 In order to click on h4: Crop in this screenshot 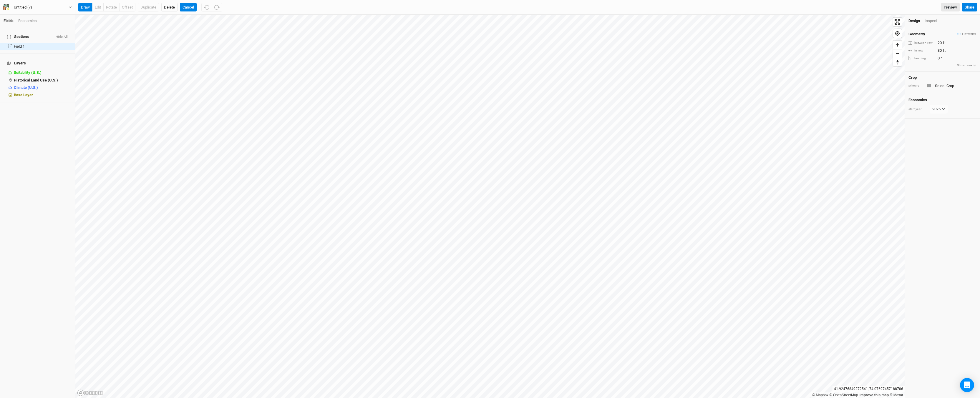, I will do `click(912, 78)`.